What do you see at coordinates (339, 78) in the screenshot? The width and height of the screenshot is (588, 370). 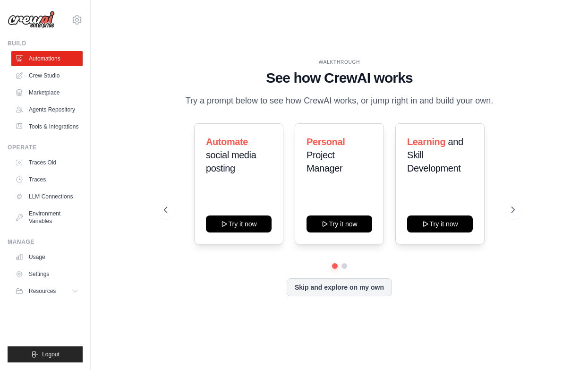 I see `h1: See how CrewAI works` at bounding box center [339, 78].